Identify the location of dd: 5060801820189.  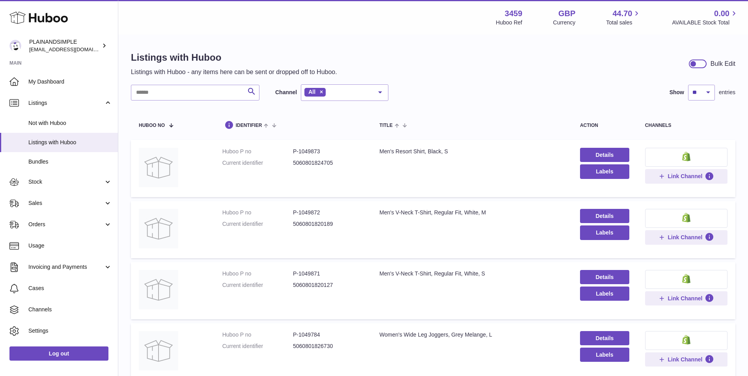
(328, 224).